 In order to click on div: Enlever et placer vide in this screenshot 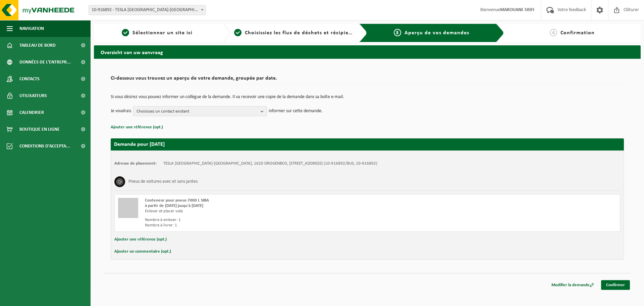, I will do `click(269, 211)`.